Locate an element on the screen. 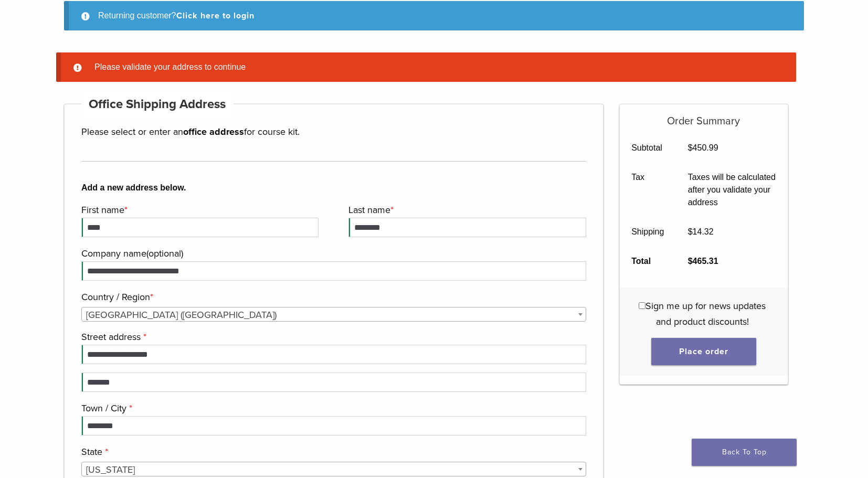 The width and height of the screenshot is (868, 478). td: Taxes will be calculated after you validate your address is located at coordinates (731, 190).